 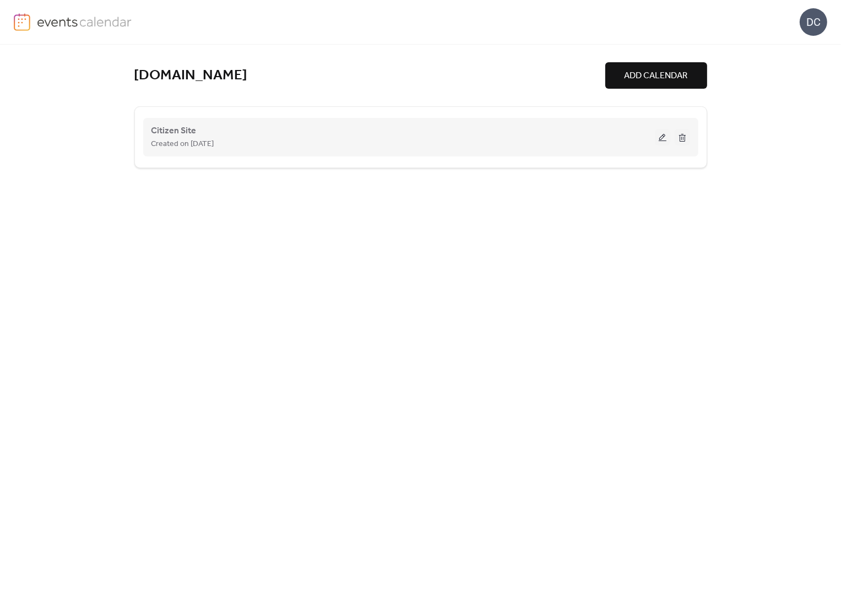 What do you see at coordinates (22, 22) in the screenshot?
I see `img: logo` at bounding box center [22, 22].